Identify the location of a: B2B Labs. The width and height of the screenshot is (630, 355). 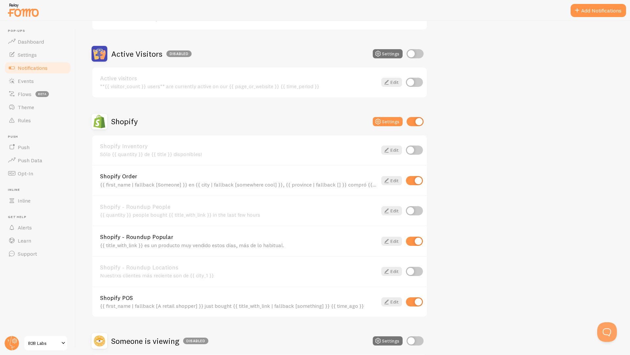
(46, 343).